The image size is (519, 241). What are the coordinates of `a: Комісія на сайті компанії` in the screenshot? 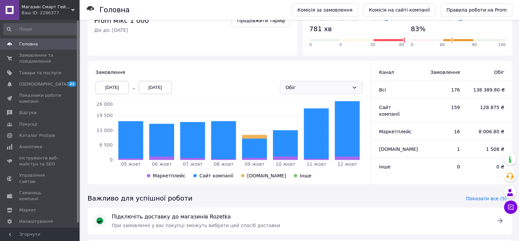 It's located at (399, 10).